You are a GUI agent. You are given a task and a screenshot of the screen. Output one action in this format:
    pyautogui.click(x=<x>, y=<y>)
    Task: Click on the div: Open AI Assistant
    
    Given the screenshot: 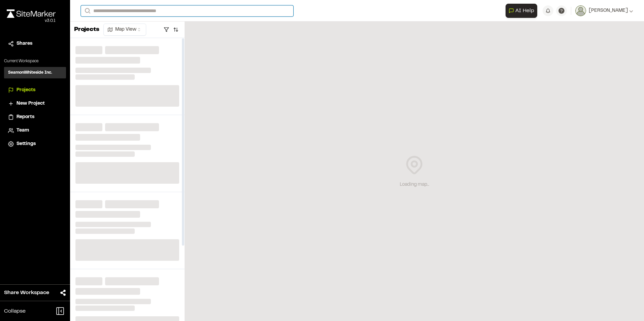 What is the action you would take?
    pyautogui.click(x=522, y=11)
    